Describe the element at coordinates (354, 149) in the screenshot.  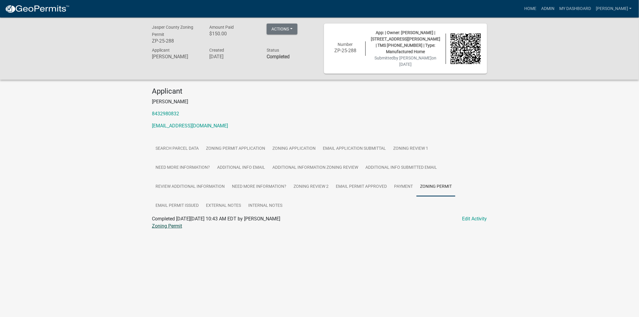
I see `a: Email Application Submittal` at that location.